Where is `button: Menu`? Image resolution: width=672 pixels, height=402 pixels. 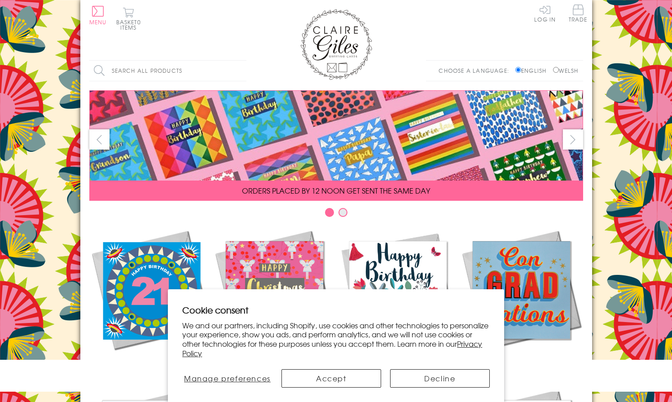 button: Menu is located at coordinates (98, 15).